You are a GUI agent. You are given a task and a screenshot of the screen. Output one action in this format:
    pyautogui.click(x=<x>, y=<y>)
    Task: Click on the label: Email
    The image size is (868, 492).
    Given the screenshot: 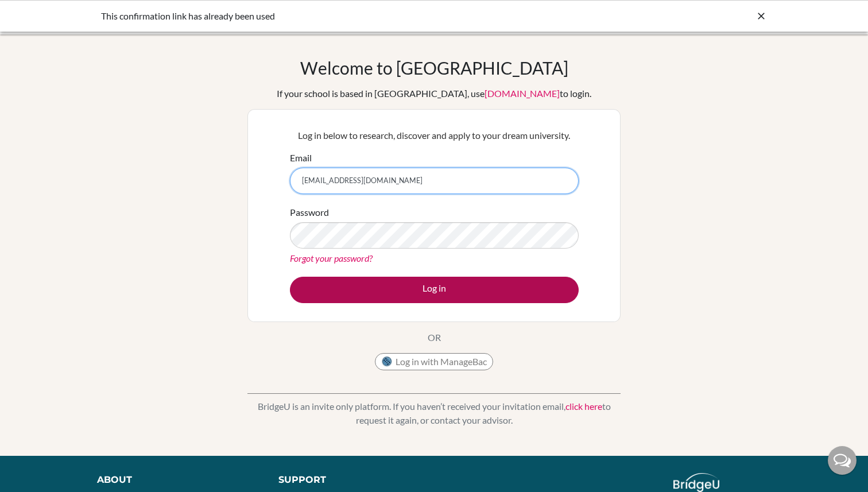 What is the action you would take?
    pyautogui.click(x=301, y=158)
    